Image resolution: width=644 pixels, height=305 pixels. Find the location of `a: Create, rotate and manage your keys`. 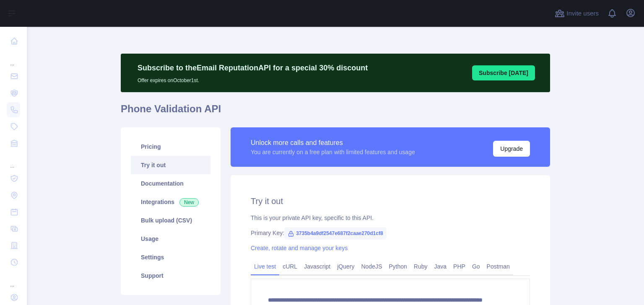

a: Create, rotate and manage your keys is located at coordinates (299, 248).